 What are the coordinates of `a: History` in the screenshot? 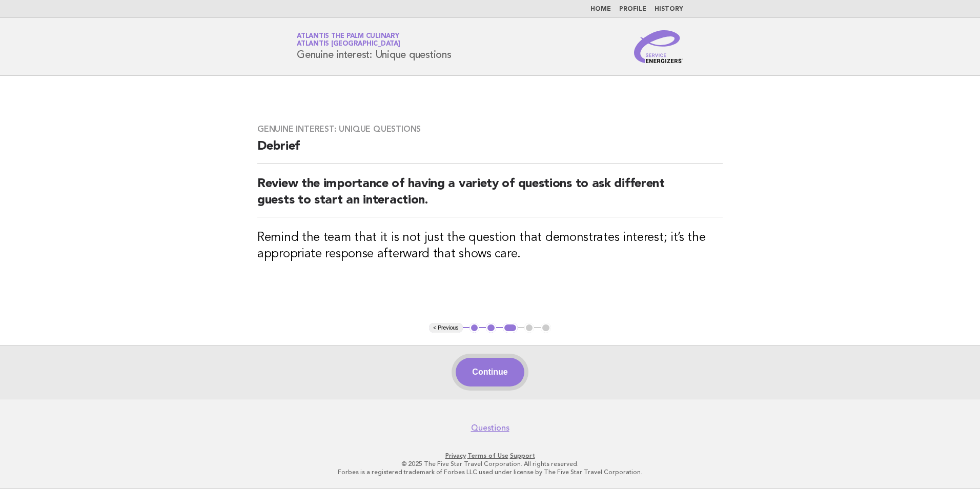 It's located at (668, 9).